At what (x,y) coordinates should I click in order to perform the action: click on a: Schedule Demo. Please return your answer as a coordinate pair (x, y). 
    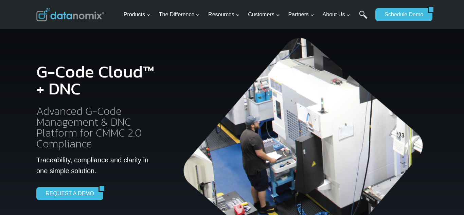
    Looking at the image, I should click on (401, 15).